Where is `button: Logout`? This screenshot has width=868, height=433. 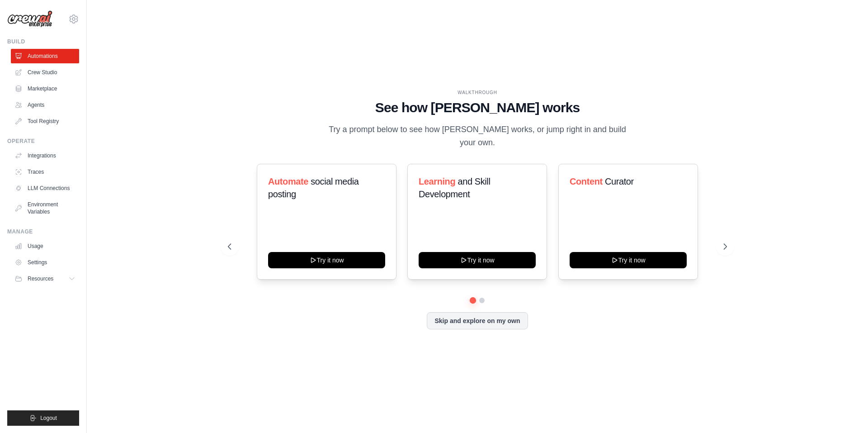 button: Logout is located at coordinates (43, 418).